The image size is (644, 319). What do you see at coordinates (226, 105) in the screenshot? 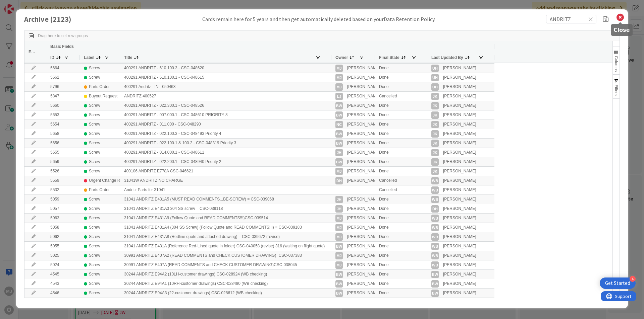
I see `div: 400291 ANDRITZ - 022.300.1 - CSC-048526` at bounding box center [226, 105].